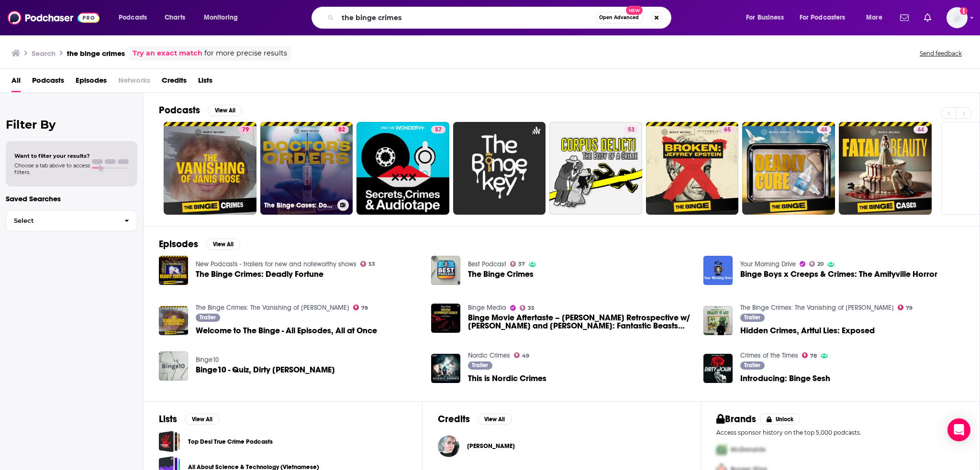 This screenshot has height=470, width=980. I want to click on img: User Profile, so click(957, 18).